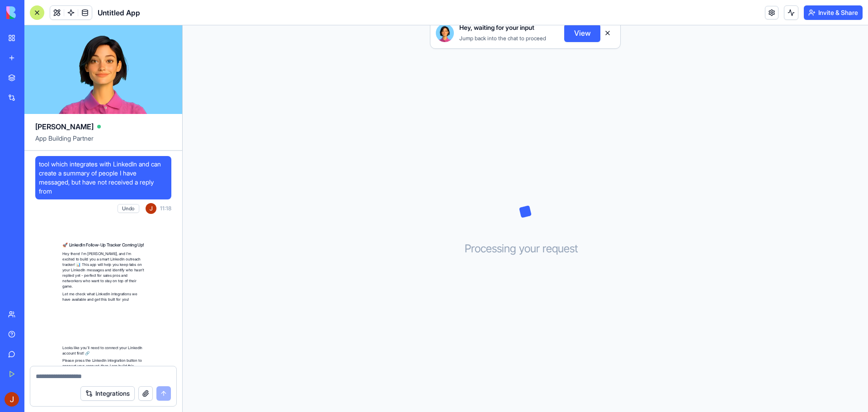 The width and height of the screenshot is (868, 412). I want to click on h3: Processing your request, so click(525, 249).